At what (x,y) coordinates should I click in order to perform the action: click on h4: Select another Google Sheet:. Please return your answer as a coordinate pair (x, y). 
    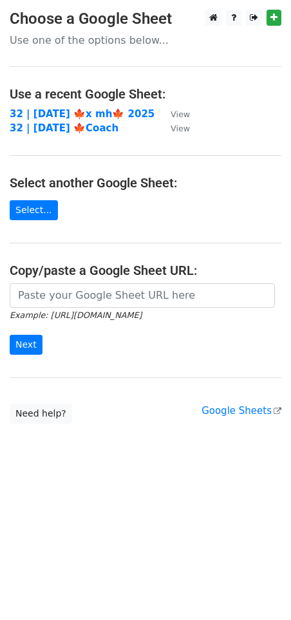
    Looking at the image, I should click on (145, 183).